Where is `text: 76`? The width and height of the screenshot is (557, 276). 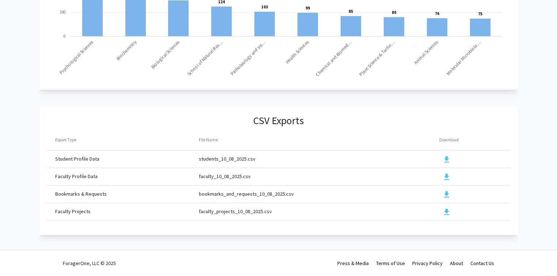
text: 76 is located at coordinates (437, 14).